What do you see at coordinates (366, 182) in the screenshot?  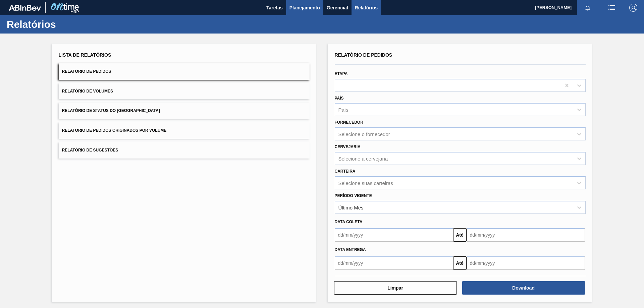 I see `div: Selecione suas carteiras` at bounding box center [366, 182].